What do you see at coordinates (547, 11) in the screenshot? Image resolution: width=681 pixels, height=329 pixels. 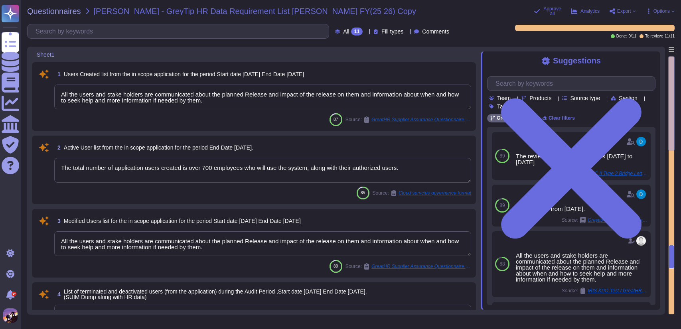 I see `button: Approve all` at bounding box center [547, 11].